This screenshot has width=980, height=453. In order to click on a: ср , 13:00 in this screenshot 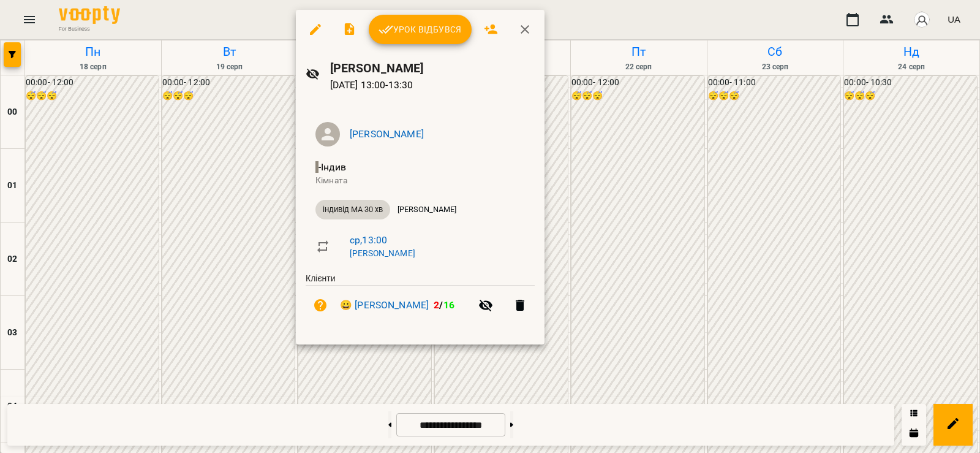, I will do `click(368, 239)`.